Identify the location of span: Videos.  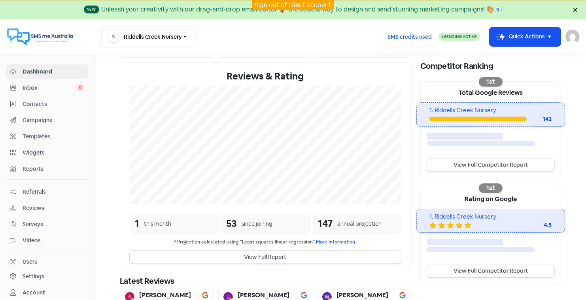
(53, 240).